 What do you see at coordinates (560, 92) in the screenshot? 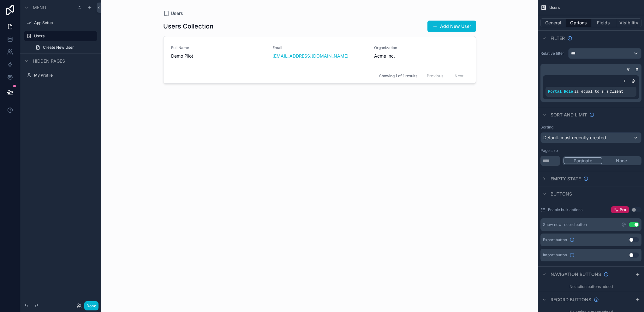
I see `span: Portal Role` at bounding box center [560, 92].